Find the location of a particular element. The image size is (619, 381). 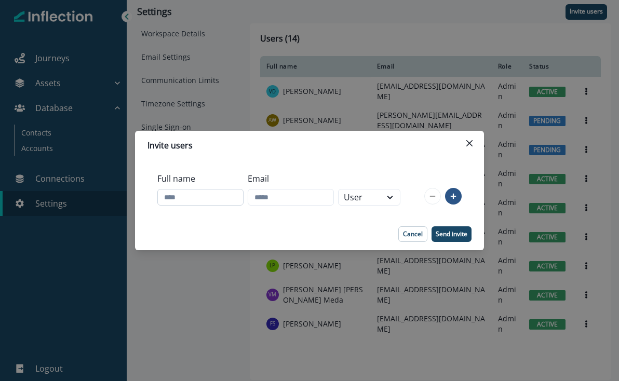

p: Cancel is located at coordinates (413, 234).